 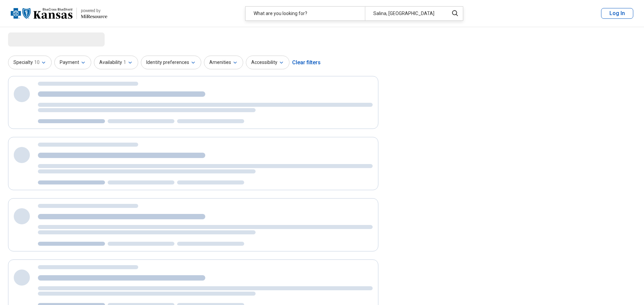 I want to click on div: What are you looking for?, so click(x=305, y=13).